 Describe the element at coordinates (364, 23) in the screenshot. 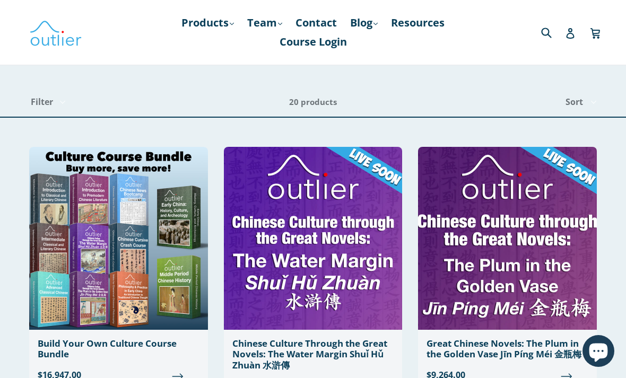

I see `a: Blog` at that location.